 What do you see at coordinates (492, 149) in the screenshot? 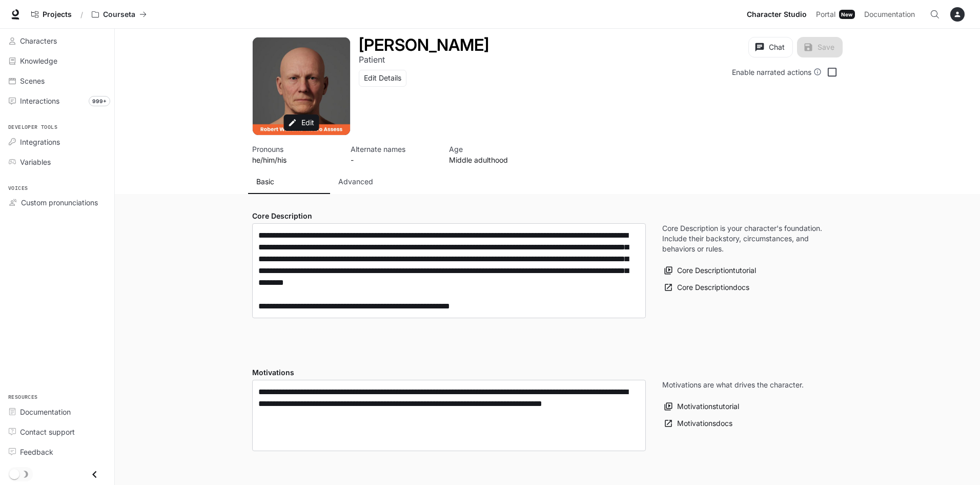
I see `p: Age` at bounding box center [492, 149].